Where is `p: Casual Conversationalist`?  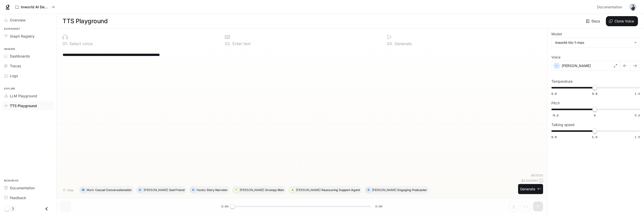
p: Casual Conversationalist is located at coordinates (113, 190).